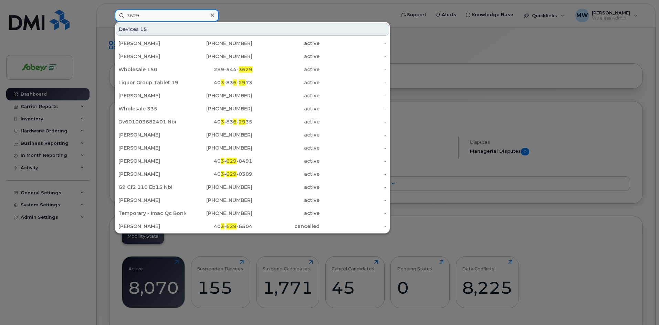  Describe the element at coordinates (152, 109) in the screenshot. I see `div: Wholesale 335` at that location.